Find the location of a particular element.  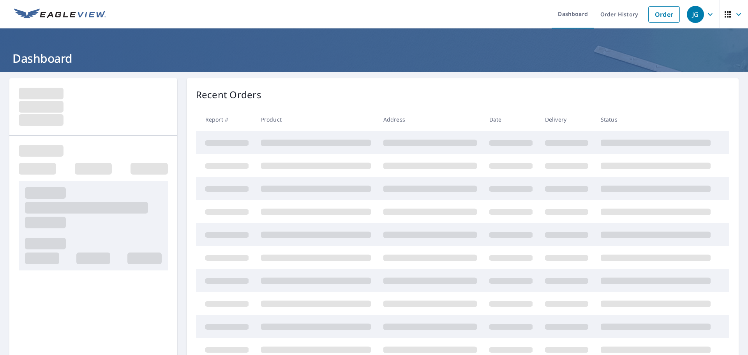

th: Delivery is located at coordinates (566, 119).